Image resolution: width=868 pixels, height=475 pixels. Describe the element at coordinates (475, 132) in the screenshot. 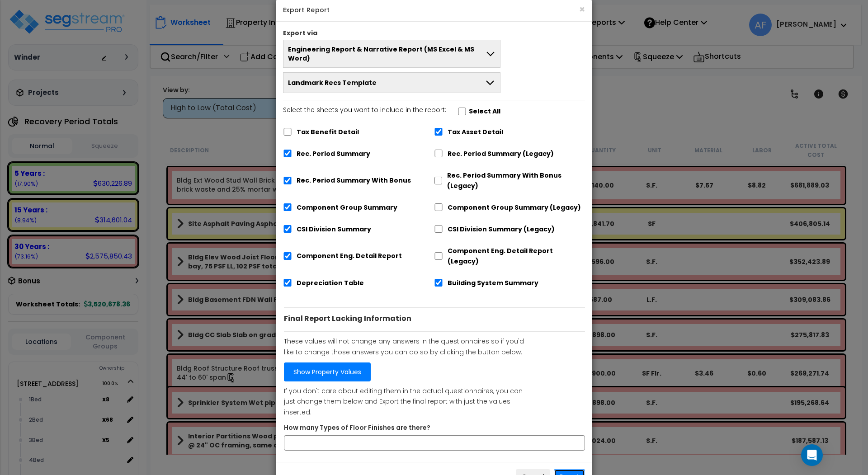

I see `label: Tax Asset Detail` at that location.